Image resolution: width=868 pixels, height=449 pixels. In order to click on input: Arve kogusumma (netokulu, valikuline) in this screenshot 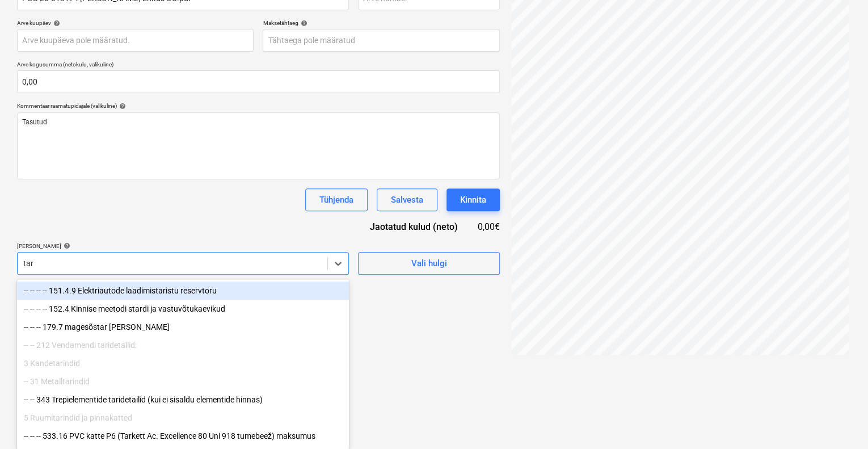, I will do `click(258, 82)`.